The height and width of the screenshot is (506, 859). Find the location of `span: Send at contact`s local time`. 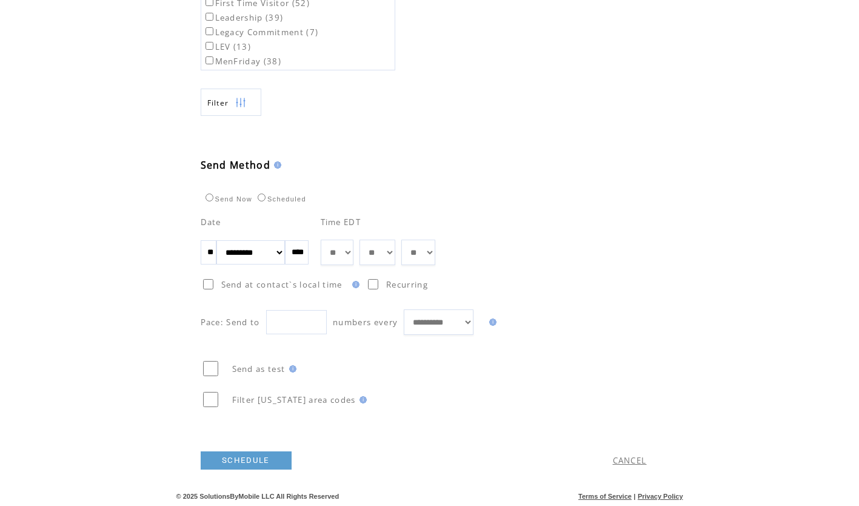

span: Send at contact`s local time is located at coordinates (282, 284).